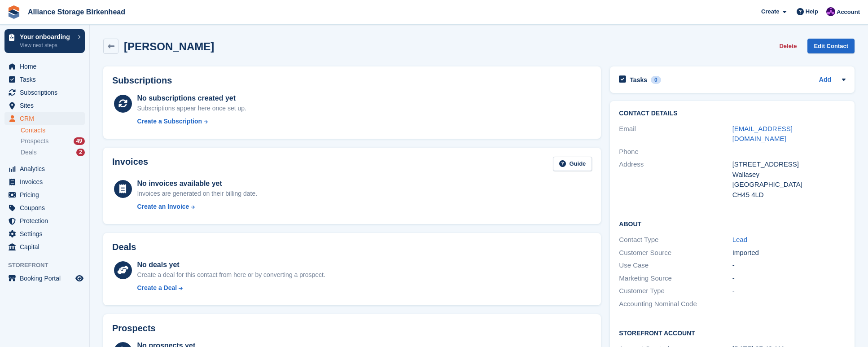  What do you see at coordinates (130, 164) in the screenshot?
I see `h2: Invoices` at bounding box center [130, 164].